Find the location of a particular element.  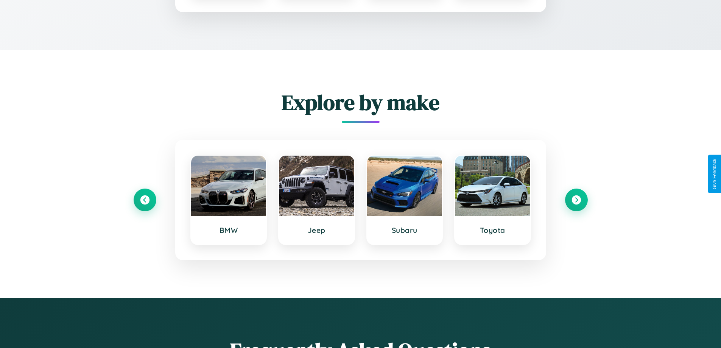

h3: Toyota is located at coordinates (492, 230).